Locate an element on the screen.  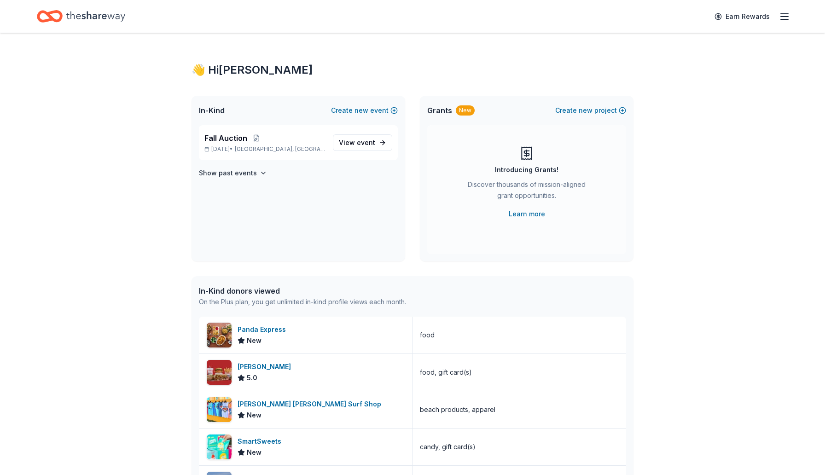
div: food is located at coordinates (427, 335).